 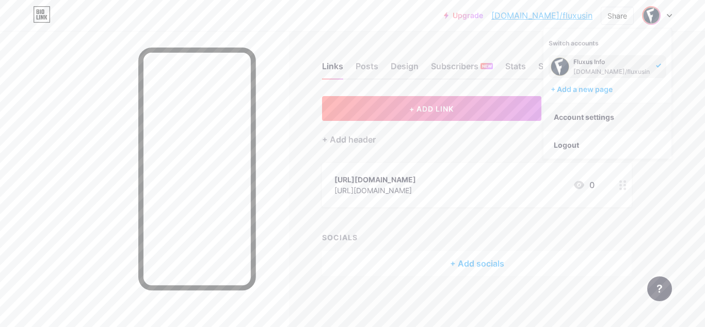 I want to click on div: Design, so click(x=404, y=69).